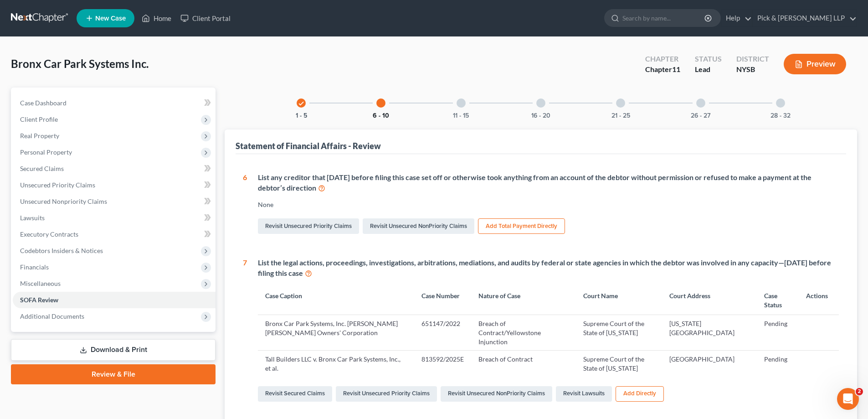  I want to click on a: Case Dashboard, so click(114, 103).